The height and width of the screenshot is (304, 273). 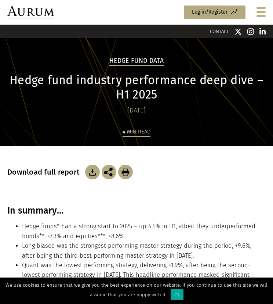 I want to click on h3: Download full report, so click(x=45, y=172).